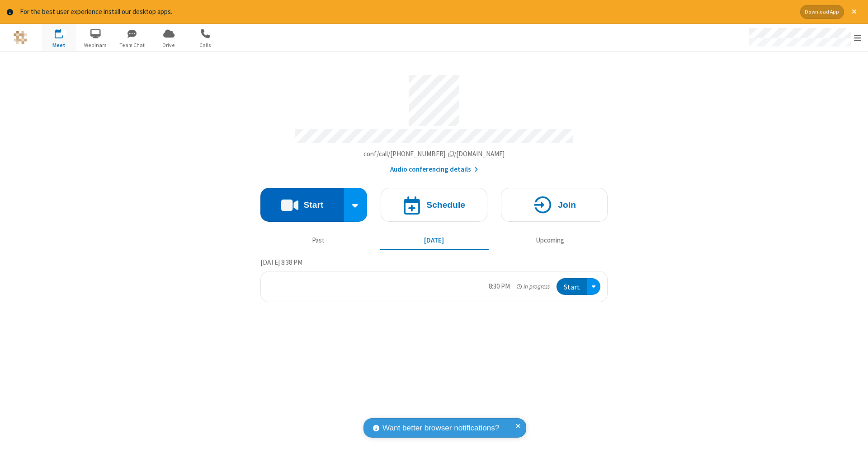 The height and width of the screenshot is (453, 868). What do you see at coordinates (21, 37) in the screenshot?
I see `img: QA Selenium DO NOT DELETE OR CHANGE` at bounding box center [21, 37].